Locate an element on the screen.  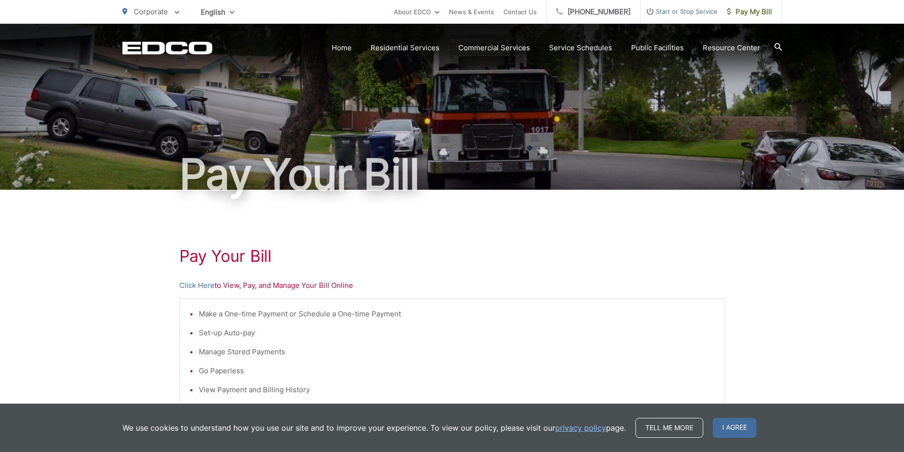
li: Make a One-time Payment or Schedule a One-time Payment is located at coordinates (457, 314).